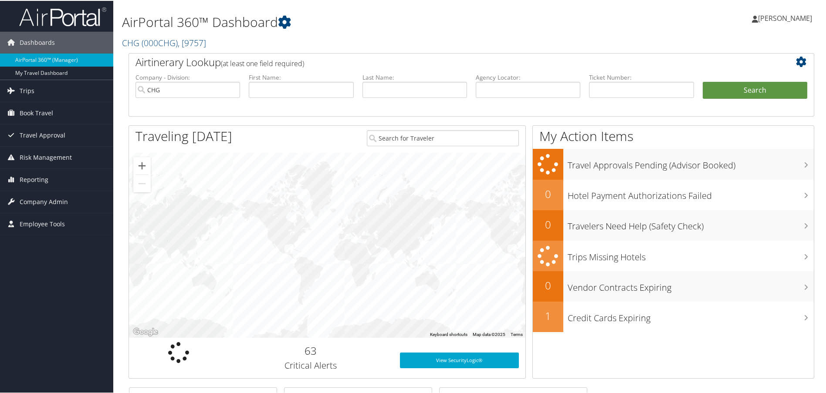  I want to click on a: Trips Missing Hotels, so click(673, 255).